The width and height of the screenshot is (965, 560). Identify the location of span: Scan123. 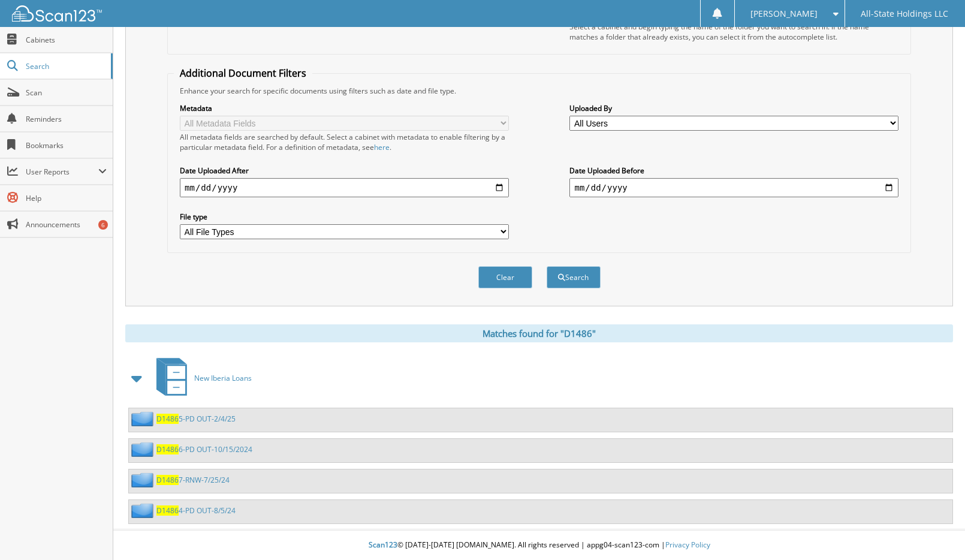
(383, 544).